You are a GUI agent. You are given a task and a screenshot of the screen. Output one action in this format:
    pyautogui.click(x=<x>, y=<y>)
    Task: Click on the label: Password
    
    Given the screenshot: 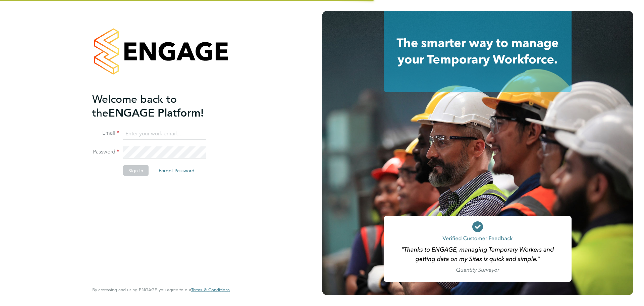 What is the action you would take?
    pyautogui.click(x=105, y=152)
    